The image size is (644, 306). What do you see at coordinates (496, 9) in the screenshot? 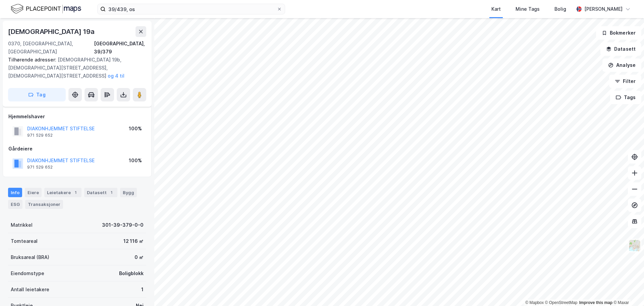
I see `div: Kart` at bounding box center [496, 9].